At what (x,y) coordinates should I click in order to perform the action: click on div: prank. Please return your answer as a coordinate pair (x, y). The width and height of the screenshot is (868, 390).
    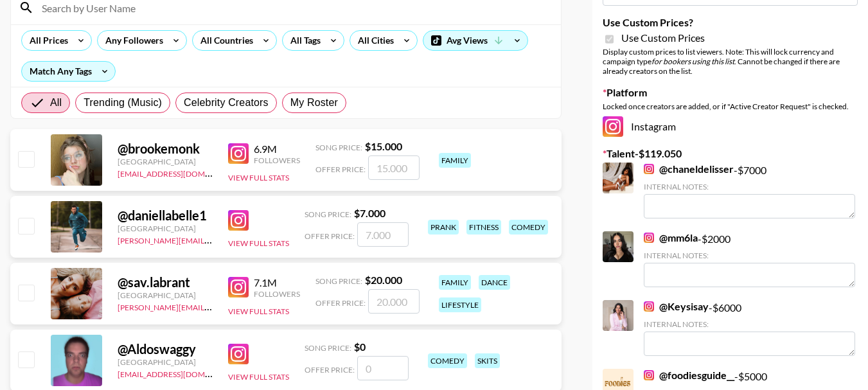
    Looking at the image, I should click on (443, 227).